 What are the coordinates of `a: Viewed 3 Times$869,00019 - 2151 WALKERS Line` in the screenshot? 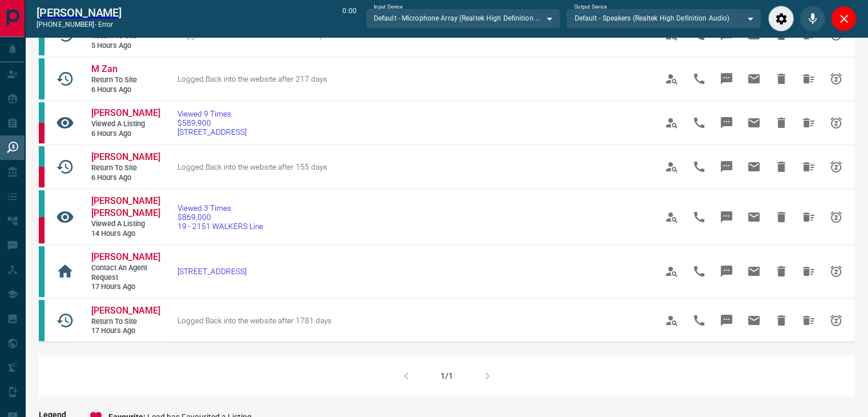 It's located at (220, 217).